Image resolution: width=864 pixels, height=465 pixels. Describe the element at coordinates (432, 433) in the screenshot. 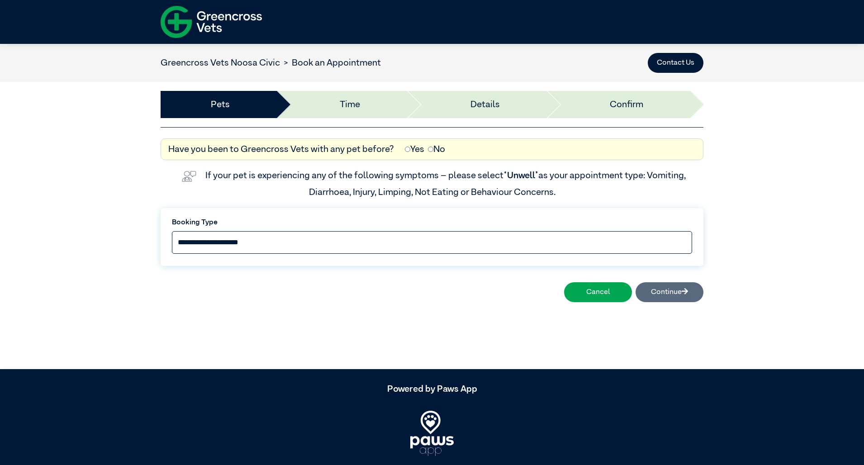

I see `img: PawsApp` at that location.